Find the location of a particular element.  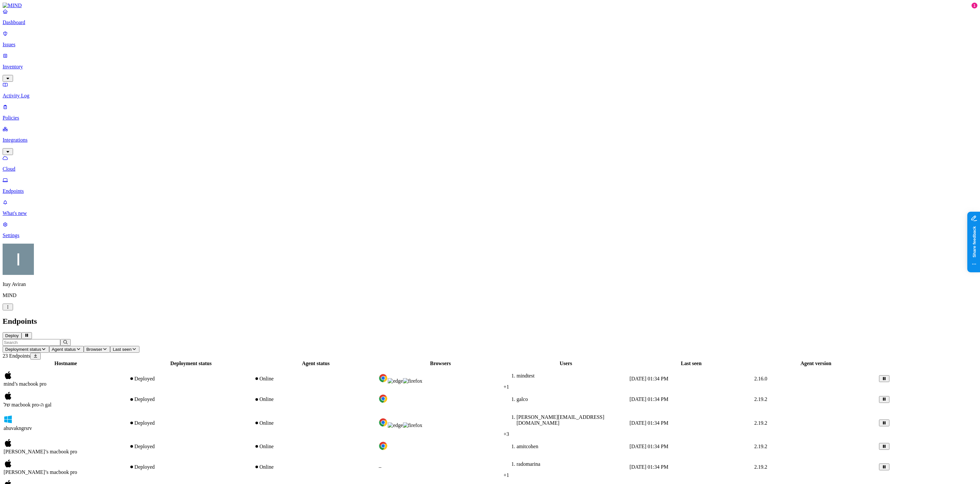

button: Deploy is located at coordinates (12, 336).